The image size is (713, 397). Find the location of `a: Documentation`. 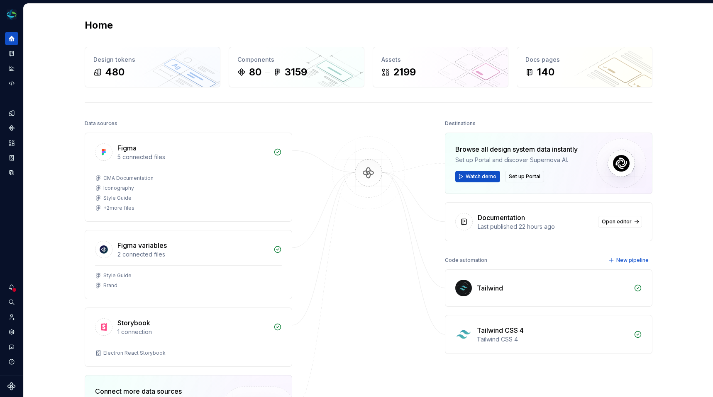

a: Documentation is located at coordinates (12, 54).